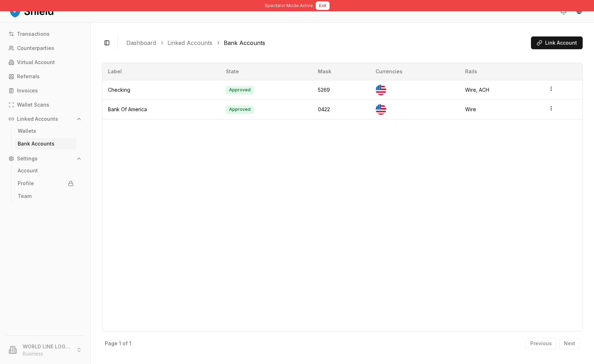 This screenshot has height=364, width=594. I want to click on th: State, so click(266, 71).